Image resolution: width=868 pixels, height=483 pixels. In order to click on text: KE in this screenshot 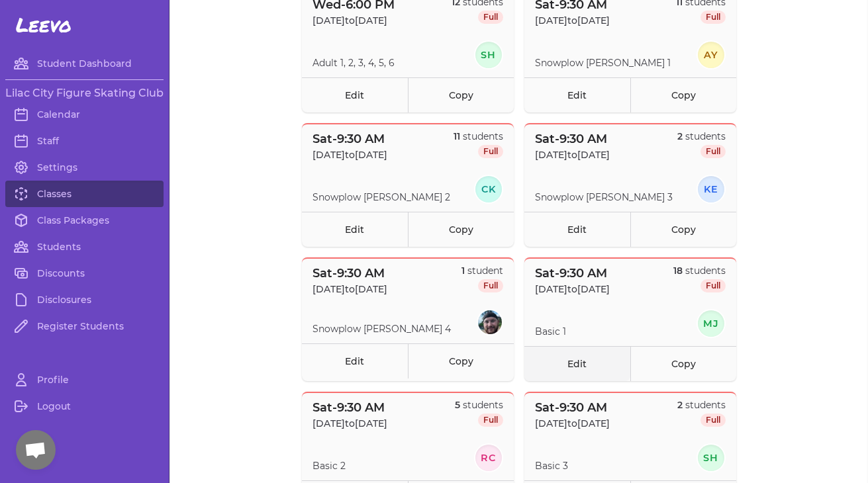, I will do `click(711, 189)`.